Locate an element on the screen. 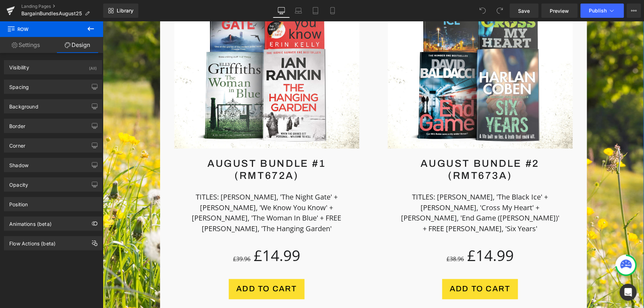 This screenshot has width=644, height=308. a: New Library is located at coordinates (121, 11).